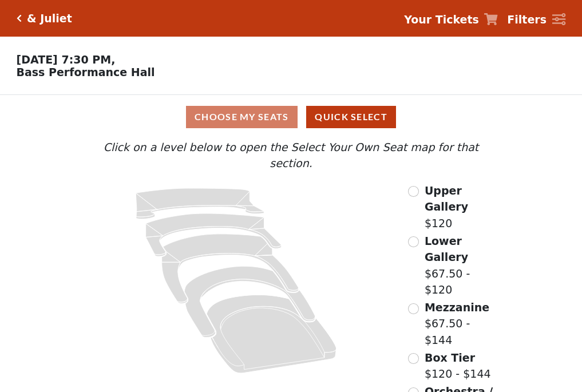  What do you see at coordinates (214, 235) in the screenshot?
I see `path: Lower Gallery - Seats Available: 112` at bounding box center [214, 235].